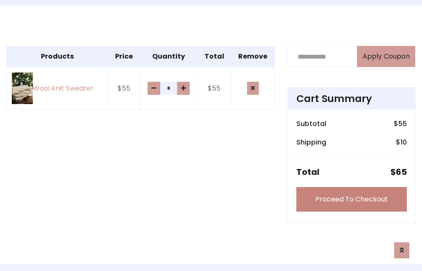 This screenshot has height=271, width=422. Describe the element at coordinates (169, 57) in the screenshot. I see `th: Quantity` at that location.